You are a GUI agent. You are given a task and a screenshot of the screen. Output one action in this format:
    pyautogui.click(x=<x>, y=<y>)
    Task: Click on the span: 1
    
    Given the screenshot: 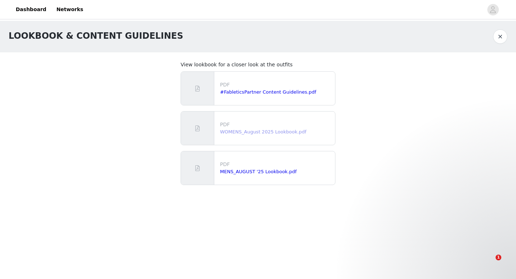 What is the action you would take?
    pyautogui.click(x=499, y=257)
    